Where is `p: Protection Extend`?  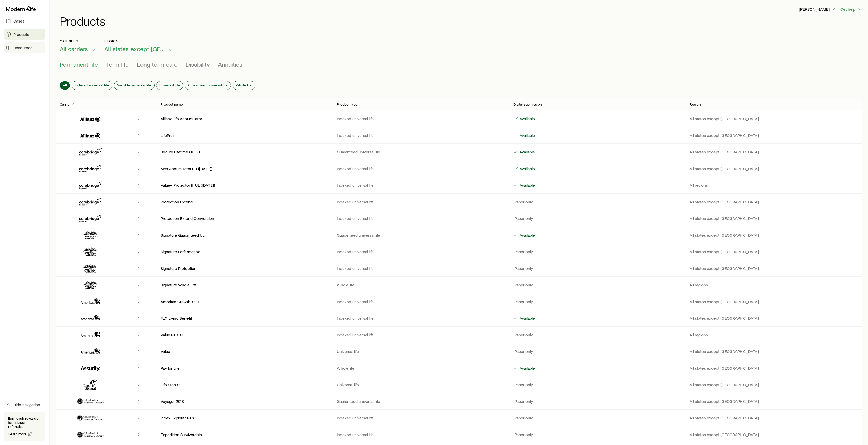 p: Protection Extend is located at coordinates (244, 202).